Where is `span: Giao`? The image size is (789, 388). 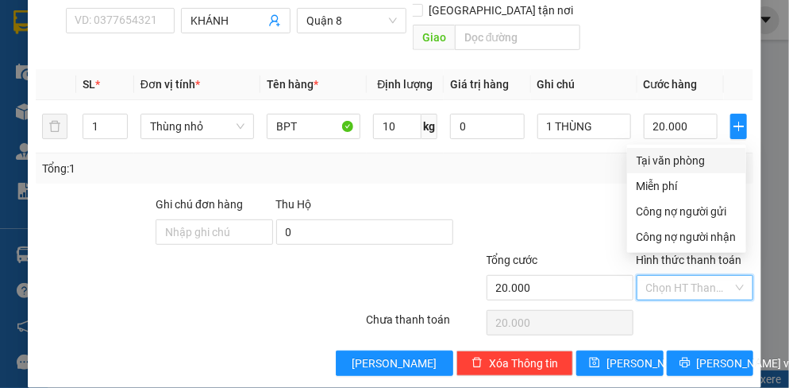 span: Giao is located at coordinates (434, 37).